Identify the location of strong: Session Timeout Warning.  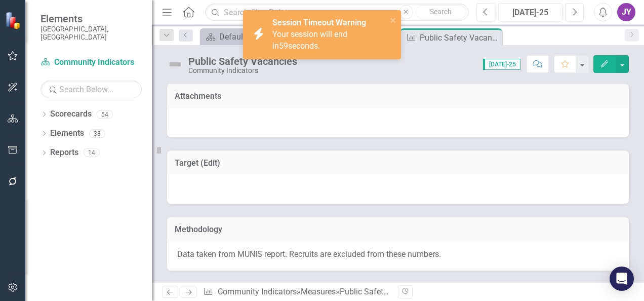
(319, 22).